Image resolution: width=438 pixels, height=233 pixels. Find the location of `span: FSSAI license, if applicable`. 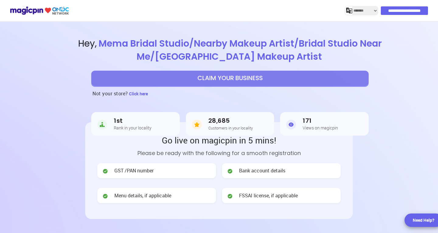

span: FSSAI license, if applicable is located at coordinates (268, 195).